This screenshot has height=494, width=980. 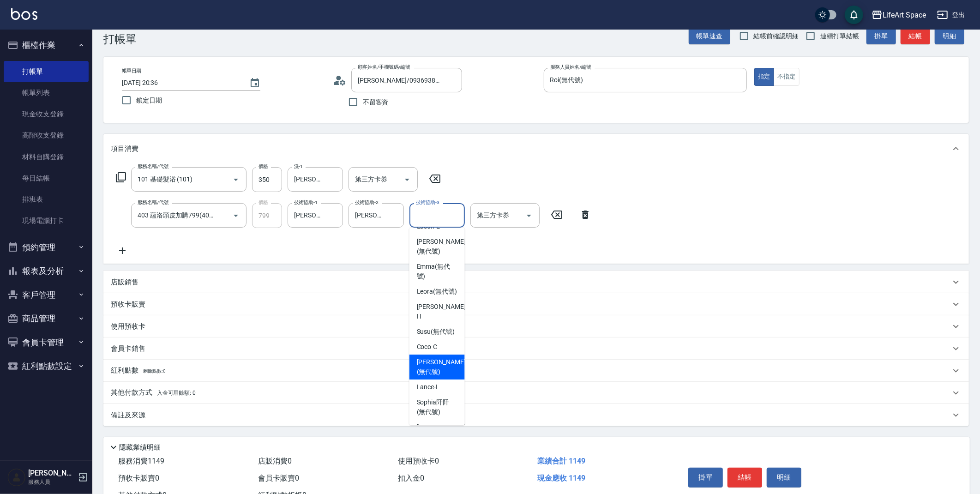 I want to click on span: Emma (無代號), so click(x=437, y=272).